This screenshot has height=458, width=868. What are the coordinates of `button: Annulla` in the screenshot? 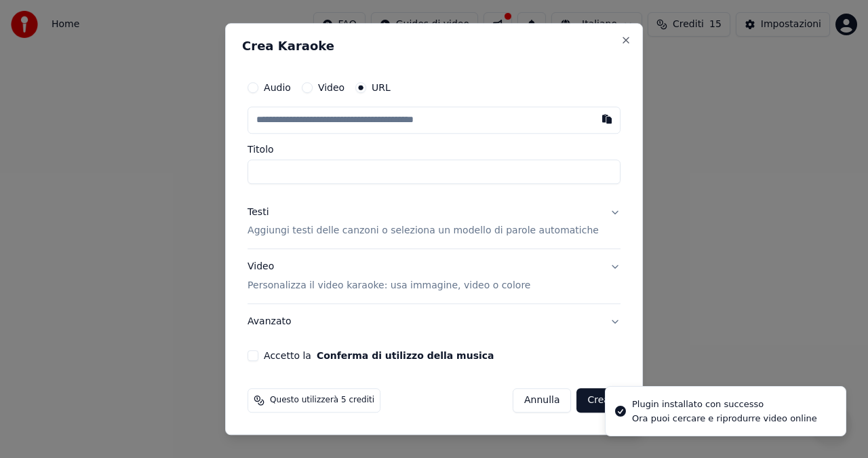 It's located at (542, 401).